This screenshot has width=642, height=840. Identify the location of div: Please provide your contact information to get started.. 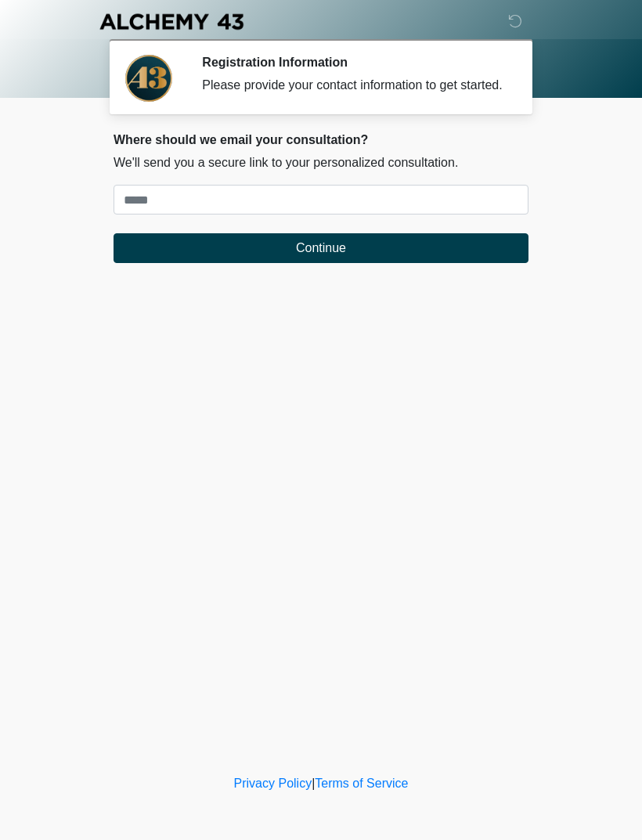
(353, 85).